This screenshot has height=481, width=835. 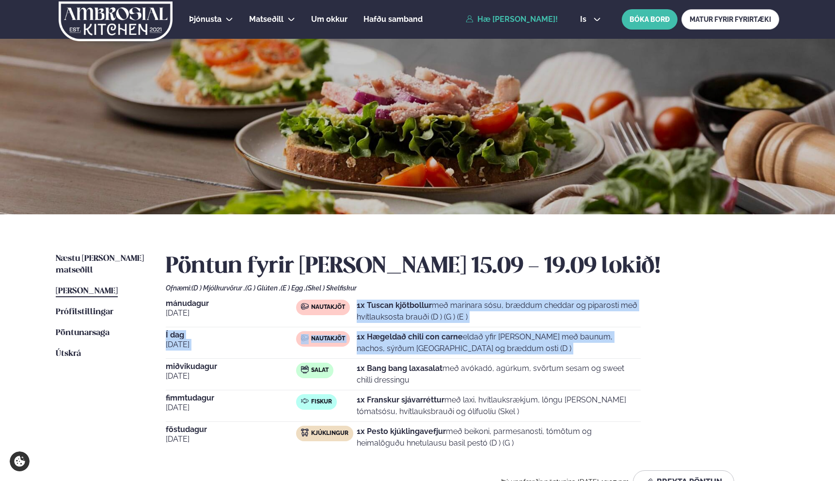 I want to click on button: BÓKA BORÐ, so click(x=649, y=19).